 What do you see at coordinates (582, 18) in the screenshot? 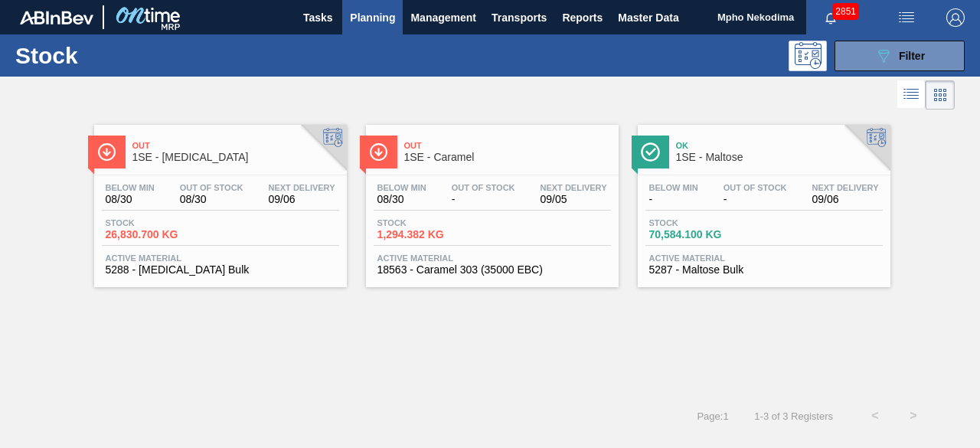
I see `span: Reports` at bounding box center [582, 18].